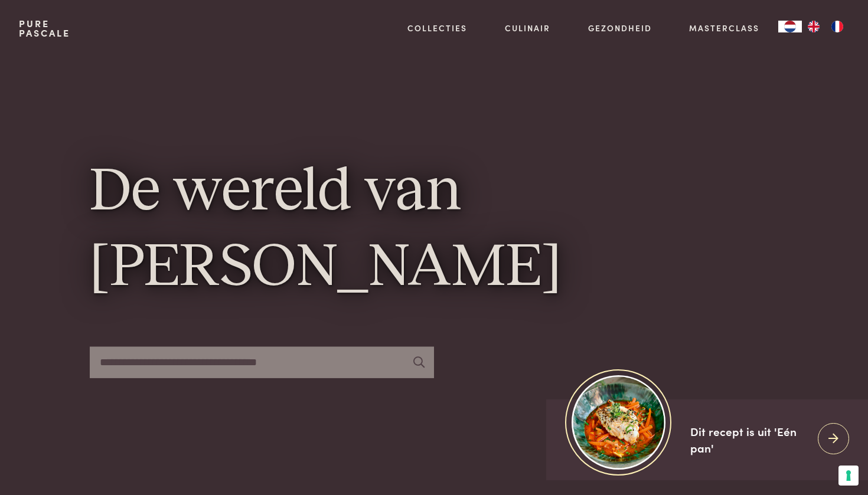 This screenshot has height=495, width=868. I want to click on ul: Language list, so click(825, 27).